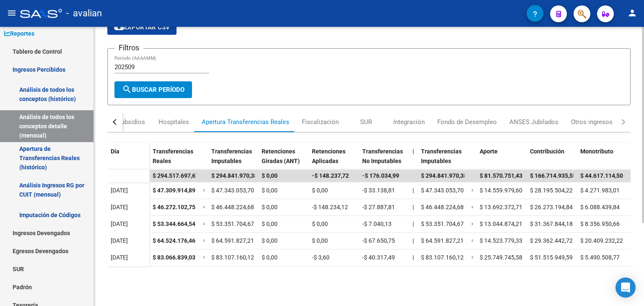  I want to click on span: $ 6.088.439,84, so click(600, 207).